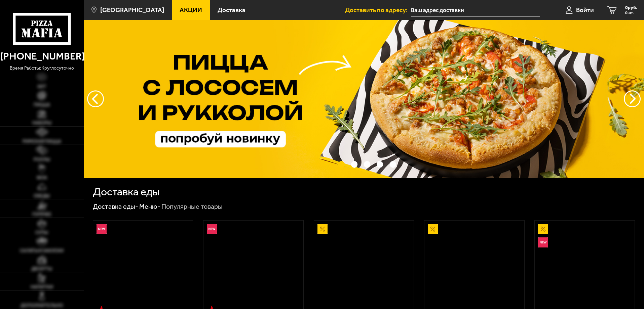  What do you see at coordinates (631, 8) in the screenshot?
I see `span: 0 руб.` at bounding box center [631, 8].